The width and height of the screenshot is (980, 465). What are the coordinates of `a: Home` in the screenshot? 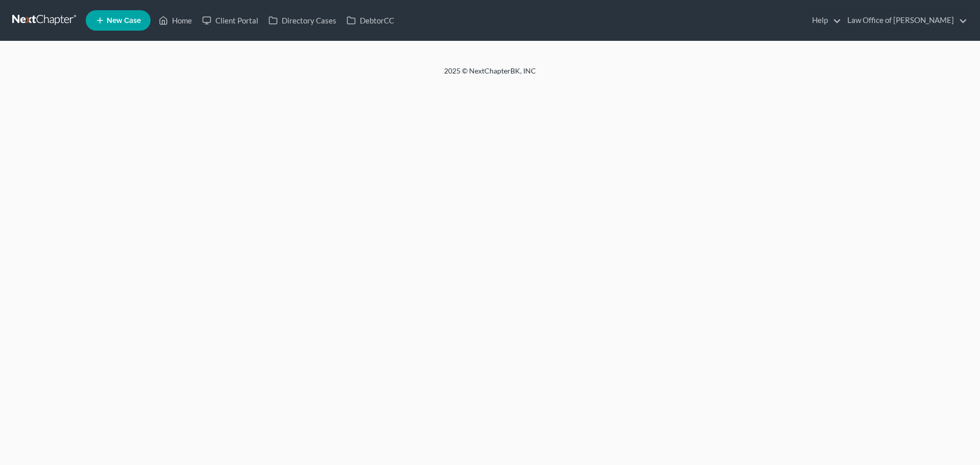 It's located at (175, 21).